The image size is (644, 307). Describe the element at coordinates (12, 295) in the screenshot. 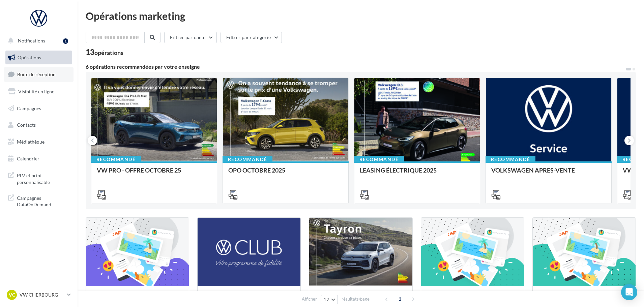

I see `span: VC` at that location.